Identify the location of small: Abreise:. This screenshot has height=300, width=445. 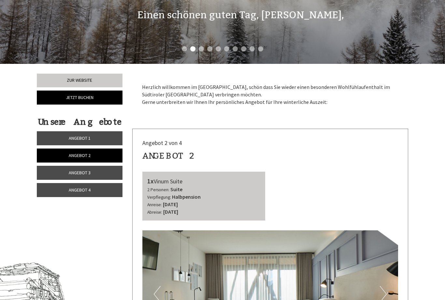
(155, 212).